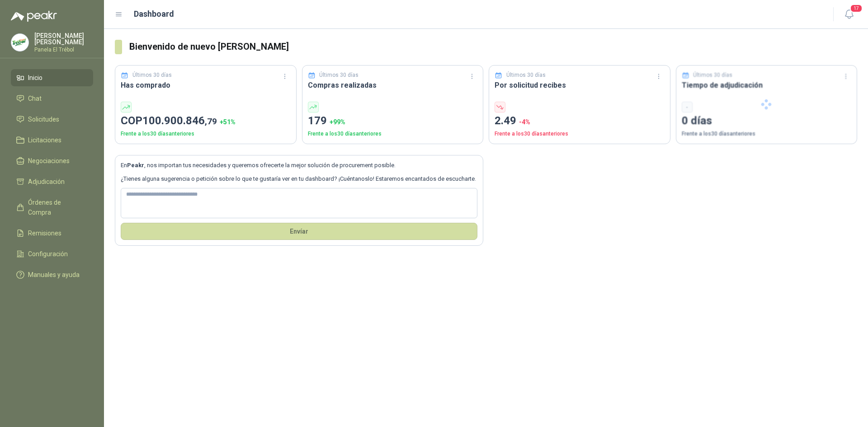  I want to click on span: ,79, so click(211, 121).